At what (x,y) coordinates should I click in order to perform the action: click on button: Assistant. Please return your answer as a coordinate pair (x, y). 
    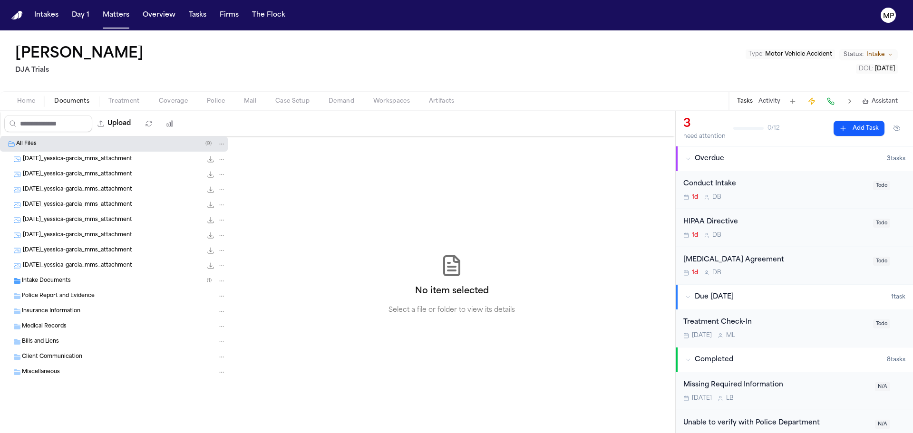
    Looking at the image, I should click on (880, 101).